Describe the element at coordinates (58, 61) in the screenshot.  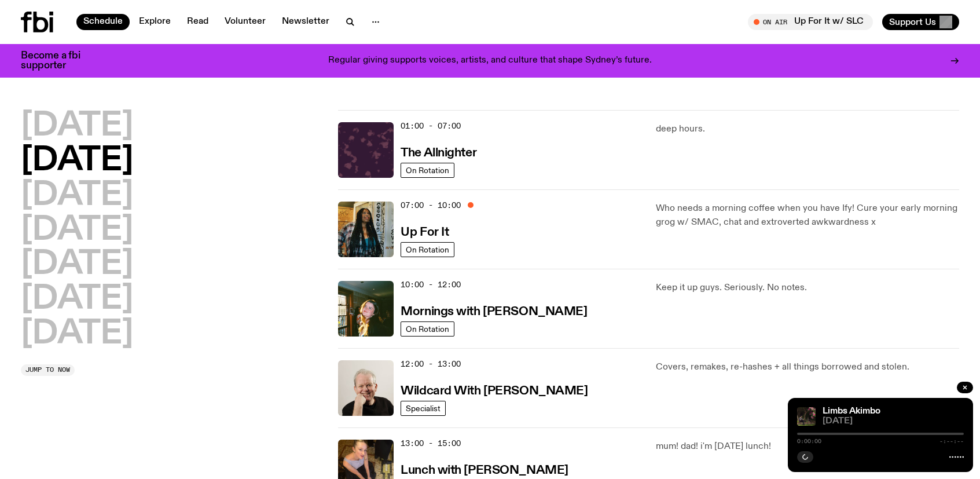
I see `h3: Become a fbi supporter` at that location.